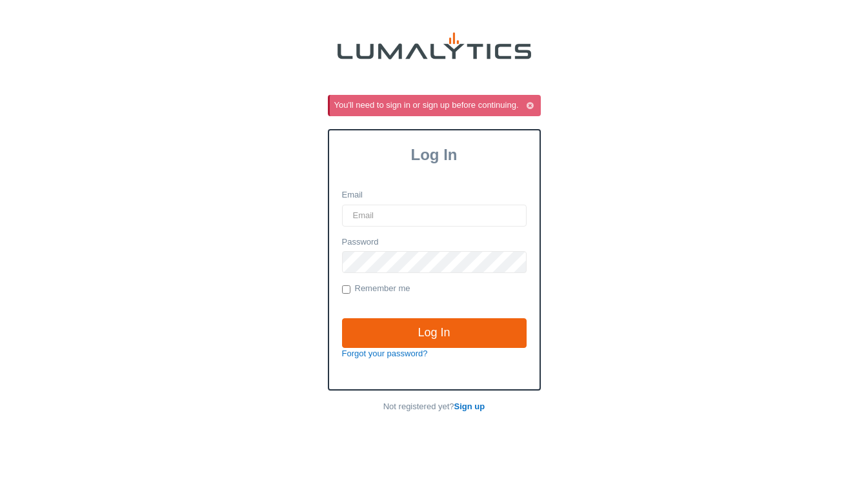 This screenshot has width=868, height=488. What do you see at coordinates (434, 333) in the screenshot?
I see `input: Log In` at bounding box center [434, 333].